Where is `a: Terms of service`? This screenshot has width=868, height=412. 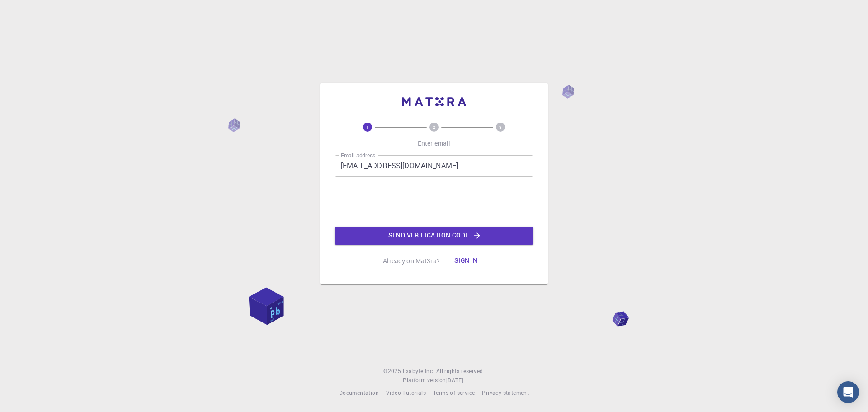
a: Terms of service is located at coordinates (454, 393).